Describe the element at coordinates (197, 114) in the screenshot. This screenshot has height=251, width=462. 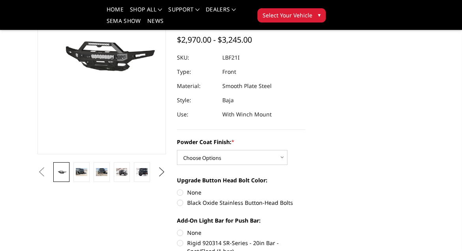
I see `dt: Use:` at that location.